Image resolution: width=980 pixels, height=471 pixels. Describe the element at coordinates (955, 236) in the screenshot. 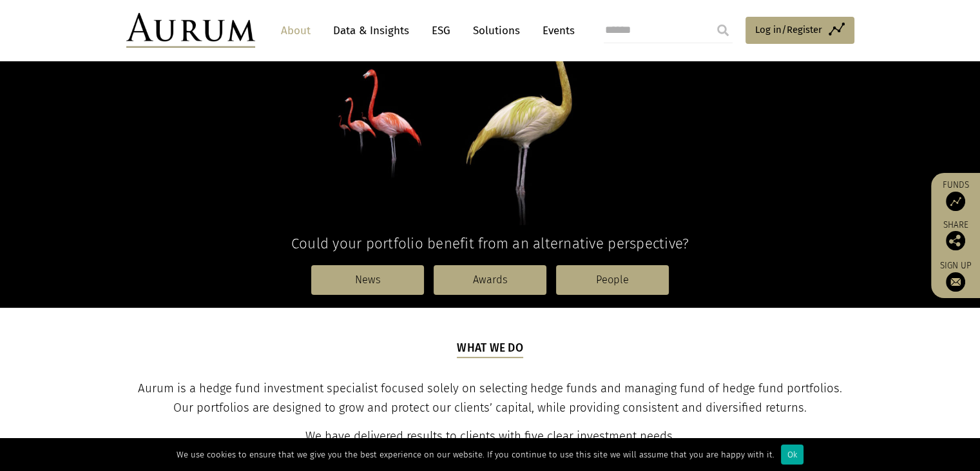

I see `div: Share` at that location.